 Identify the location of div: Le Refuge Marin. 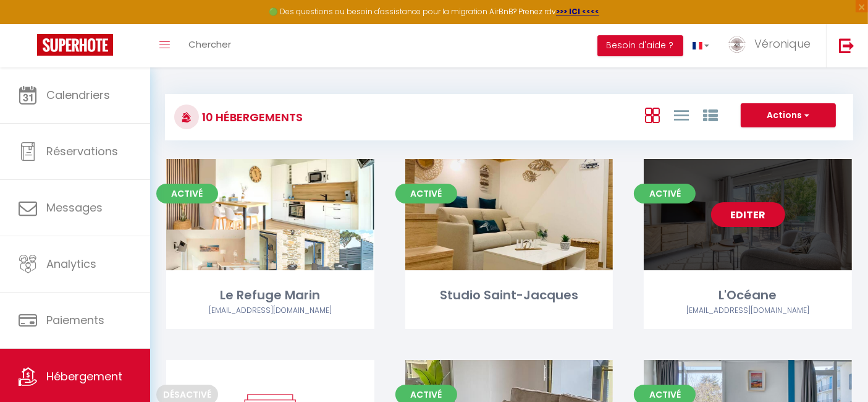
(270, 295).